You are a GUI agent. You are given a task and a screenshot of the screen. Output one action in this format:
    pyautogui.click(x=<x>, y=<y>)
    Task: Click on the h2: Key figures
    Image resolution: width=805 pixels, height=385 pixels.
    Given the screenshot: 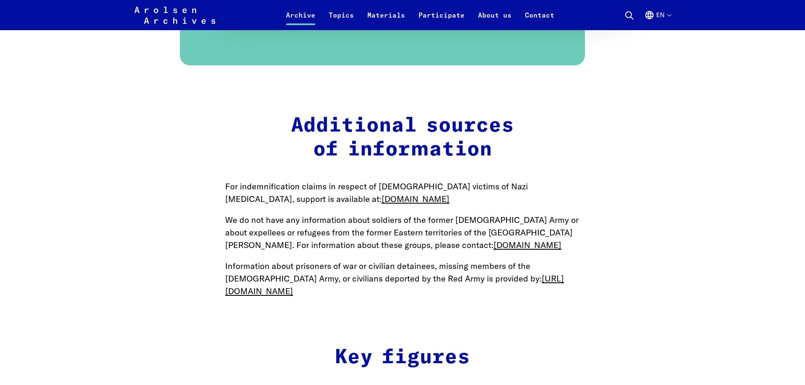 What is the action you would take?
    pyautogui.click(x=402, y=358)
    